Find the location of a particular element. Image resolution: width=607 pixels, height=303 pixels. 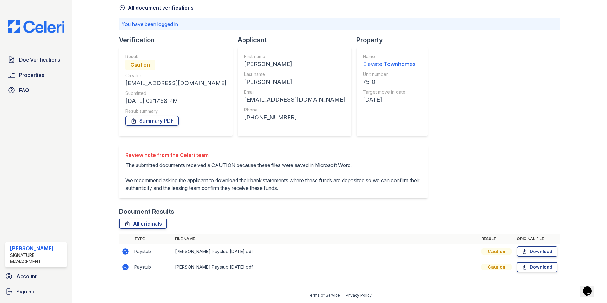

a: Properties is located at coordinates (36, 75).